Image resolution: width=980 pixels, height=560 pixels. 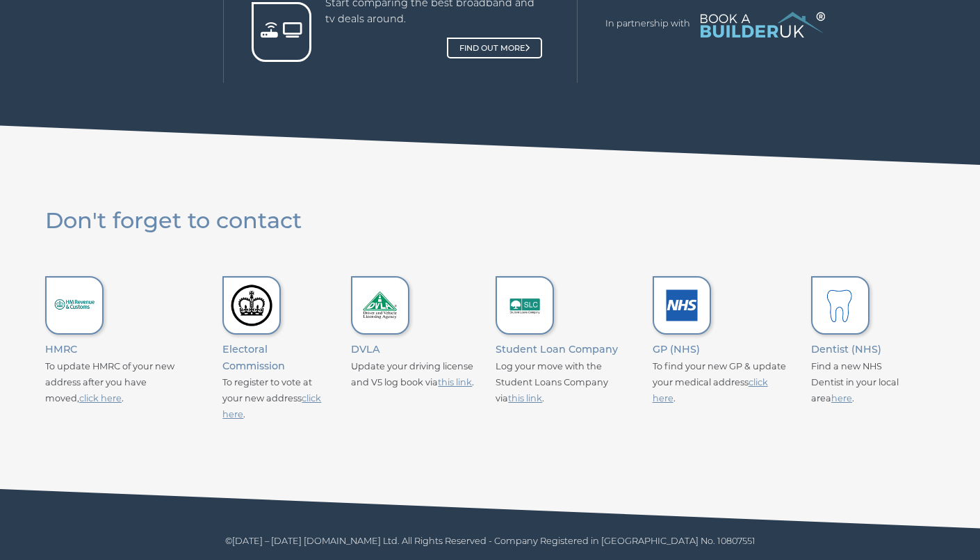 What do you see at coordinates (494, 48) in the screenshot?
I see `a: Find out more` at bounding box center [494, 48].